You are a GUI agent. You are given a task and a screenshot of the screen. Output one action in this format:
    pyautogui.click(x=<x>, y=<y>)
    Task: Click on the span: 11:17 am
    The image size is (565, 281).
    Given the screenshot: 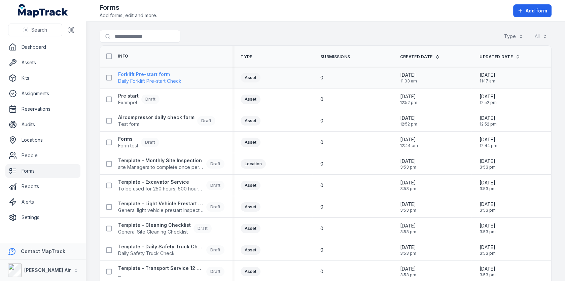 What is the action you would take?
    pyautogui.click(x=487, y=81)
    